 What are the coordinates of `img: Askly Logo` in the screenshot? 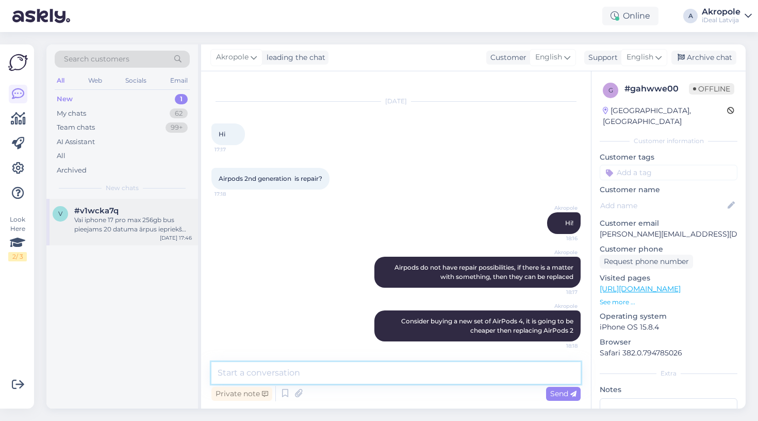 It's located at (18, 62).